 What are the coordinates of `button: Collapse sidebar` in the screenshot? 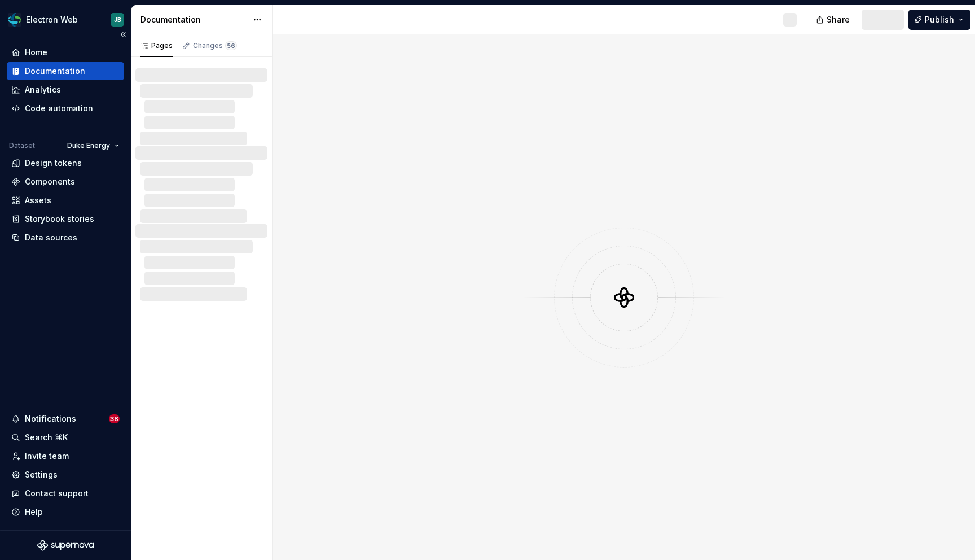 It's located at (123, 34).